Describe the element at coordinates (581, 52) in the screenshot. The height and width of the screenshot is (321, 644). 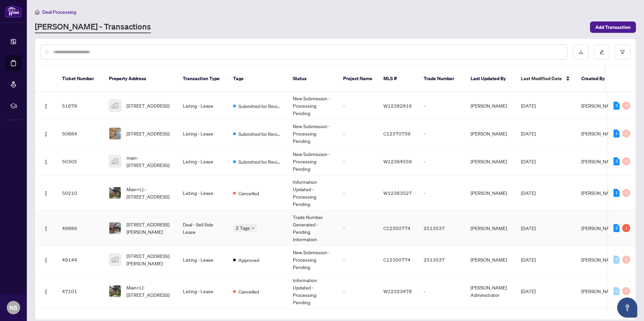
I see `span: download` at that location.